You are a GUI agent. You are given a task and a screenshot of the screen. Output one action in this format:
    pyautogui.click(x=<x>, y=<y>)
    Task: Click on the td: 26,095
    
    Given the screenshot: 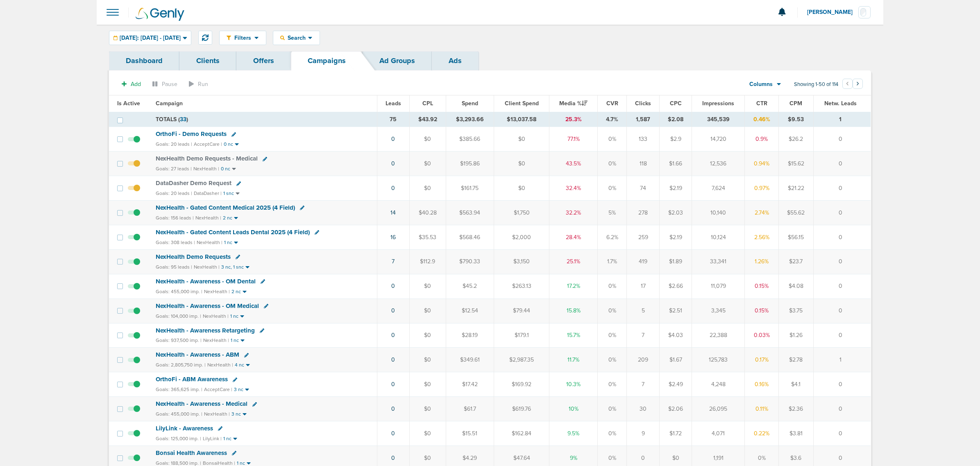 What is the action you would take?
    pyautogui.click(x=719, y=409)
    